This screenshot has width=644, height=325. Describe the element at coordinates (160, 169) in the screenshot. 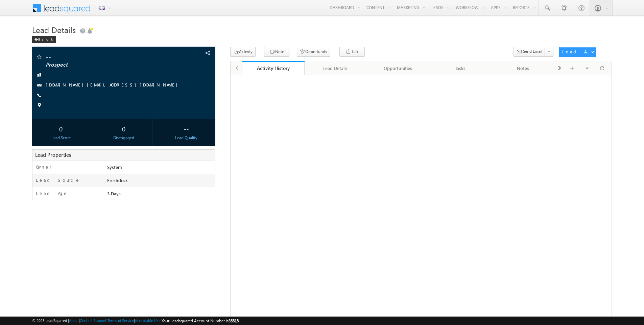

I see `div: System` at that location.